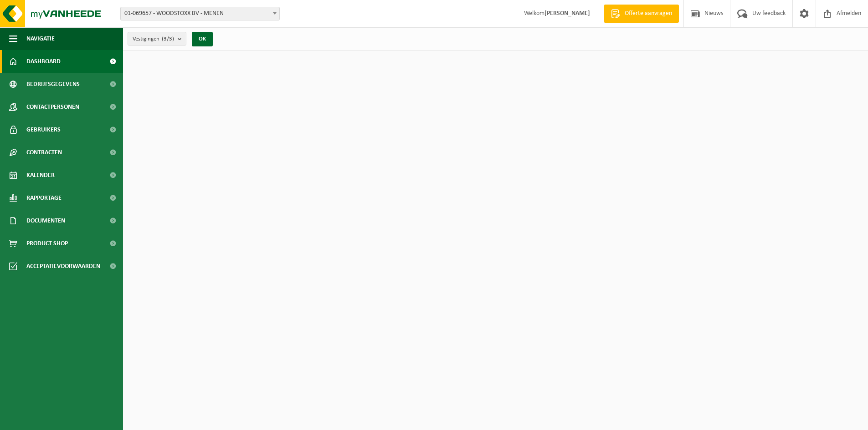 This screenshot has width=868, height=430. Describe the element at coordinates (43, 61) in the screenshot. I see `span: Dashboard` at that location.